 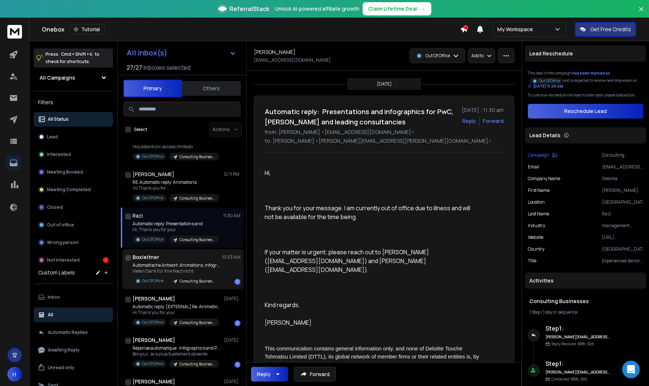 I want to click on span: 10th, Oct, so click(x=579, y=379).